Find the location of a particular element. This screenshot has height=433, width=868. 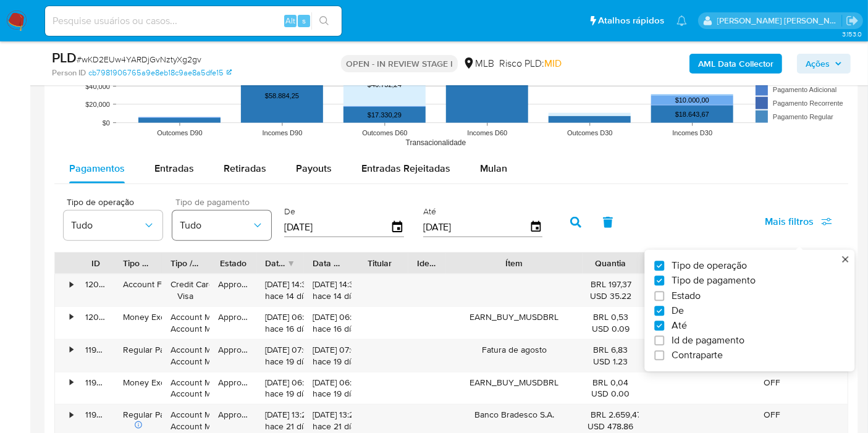

b: Person ID is located at coordinates (69, 73).